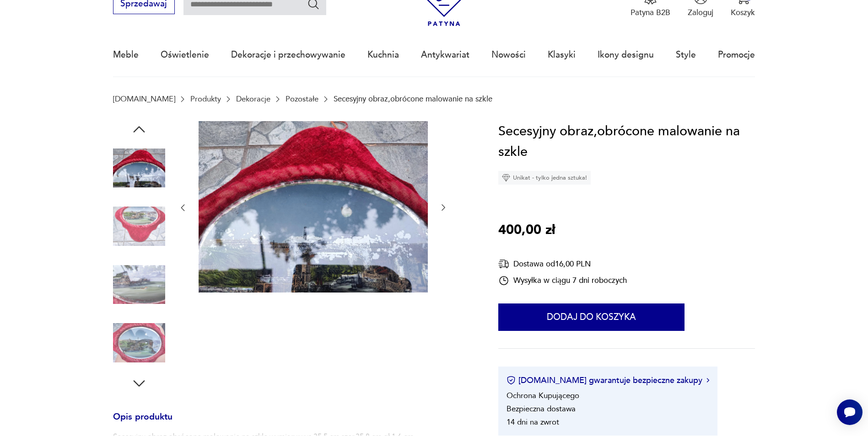  I want to click on div: Unikat - tylko jedna sztuka!, so click(545, 178).